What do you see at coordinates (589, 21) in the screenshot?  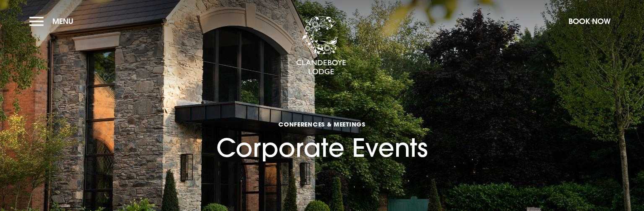 I see `button: Book Now` at bounding box center [589, 21].